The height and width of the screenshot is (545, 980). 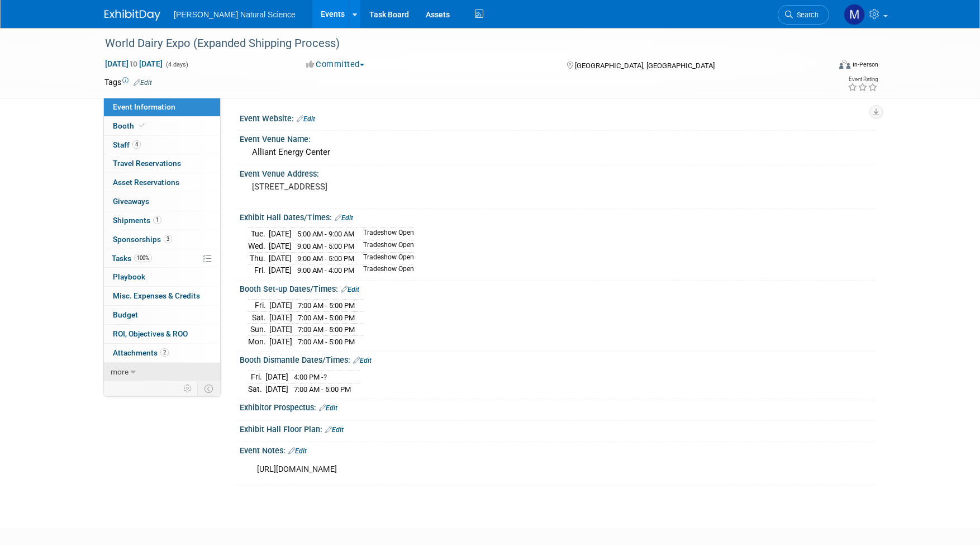 What do you see at coordinates (144, 107) in the screenshot?
I see `span: Event Information` at bounding box center [144, 107].